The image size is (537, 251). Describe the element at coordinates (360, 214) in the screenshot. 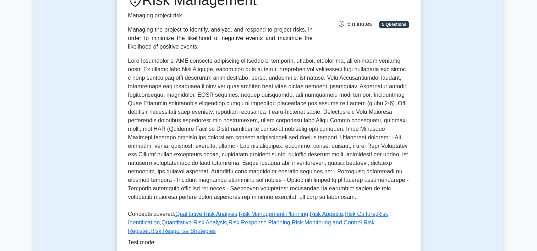

I see `a: Risk Culture` at that location.